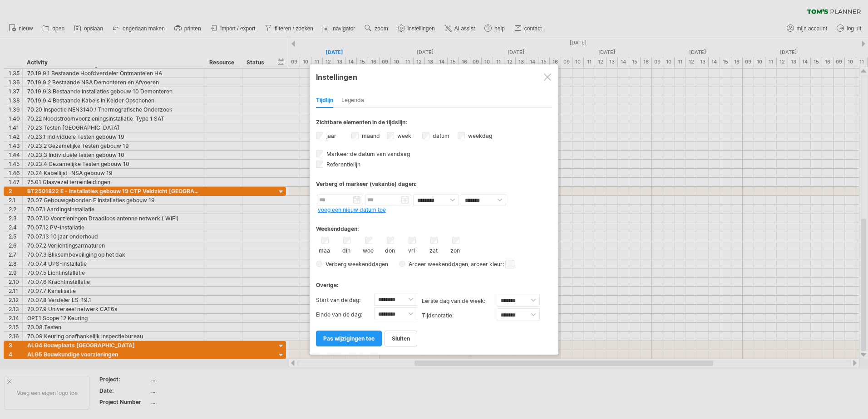 This screenshot has width=868, height=419. Describe the element at coordinates (331, 136) in the screenshot. I see `label: jaar` at that location.